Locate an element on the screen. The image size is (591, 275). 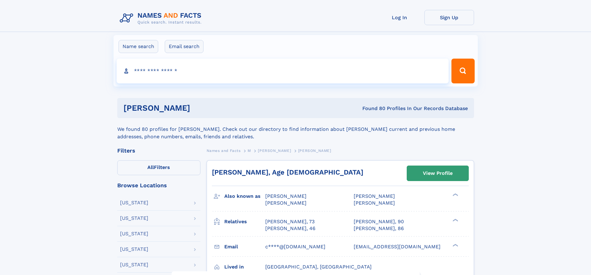
div: View Profile is located at coordinates (438, 173).